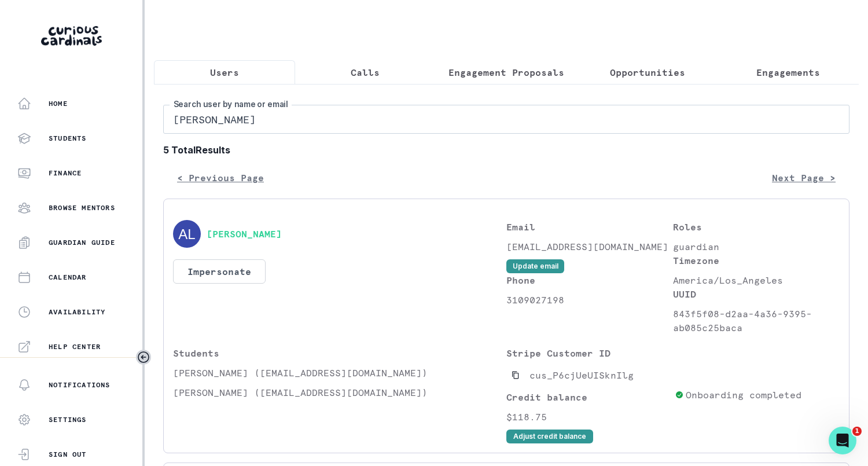 This screenshot has width=868, height=466. I want to click on button: Impersonate, so click(219, 271).